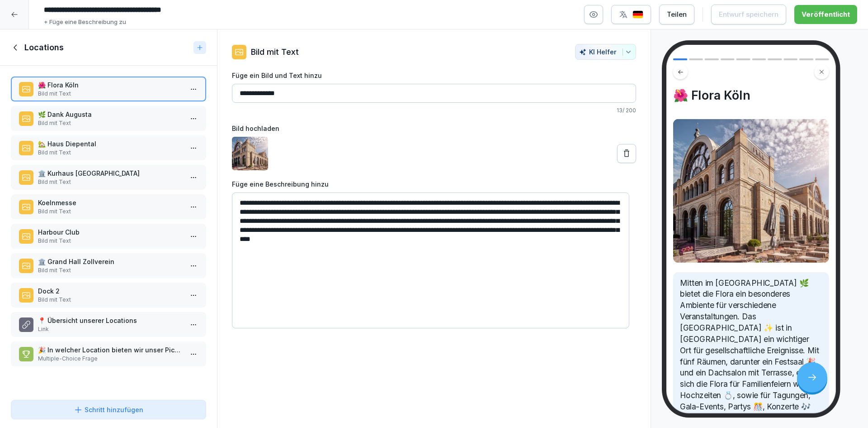 The height and width of the screenshot is (428, 868). Describe the element at coordinates (749, 14) in the screenshot. I see `div: Entwurf speichern` at that location.